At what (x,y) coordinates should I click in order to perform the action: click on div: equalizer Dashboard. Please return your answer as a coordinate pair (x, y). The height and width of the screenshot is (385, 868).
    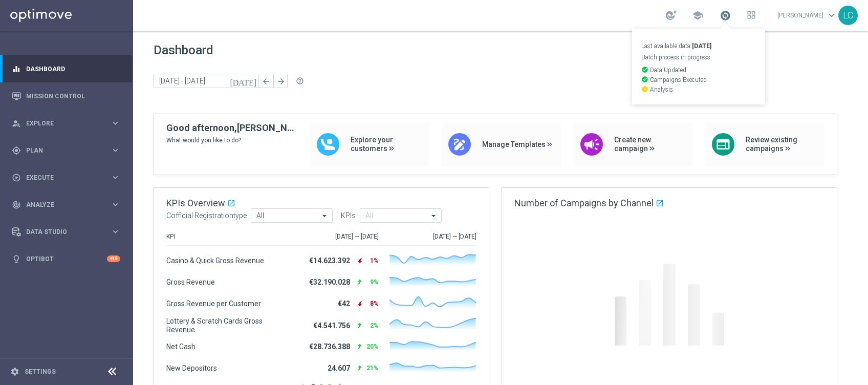
    Looking at the image, I should click on (66, 69).